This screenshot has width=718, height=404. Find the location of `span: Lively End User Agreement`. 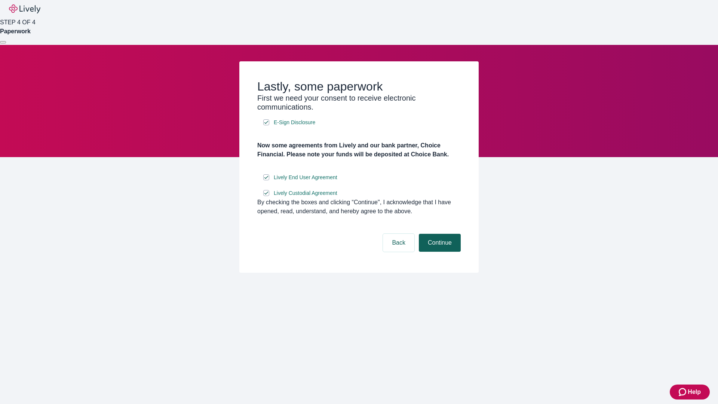

span: Lively End User Agreement is located at coordinates (306, 177).